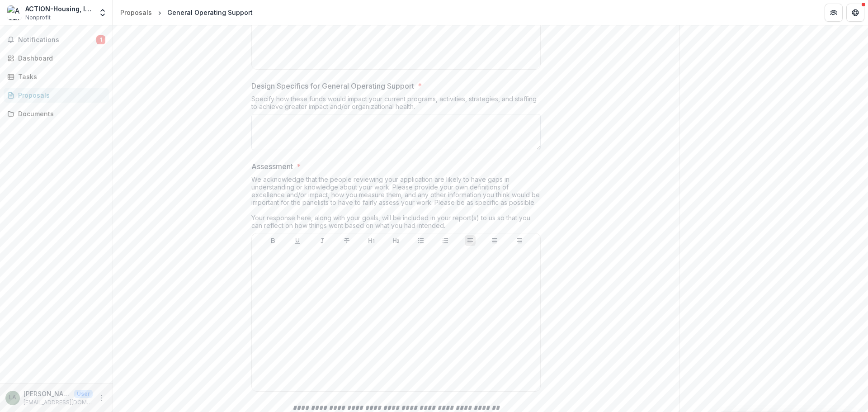 The height and width of the screenshot is (412, 868). I want to click on button: Get Help, so click(855, 13).